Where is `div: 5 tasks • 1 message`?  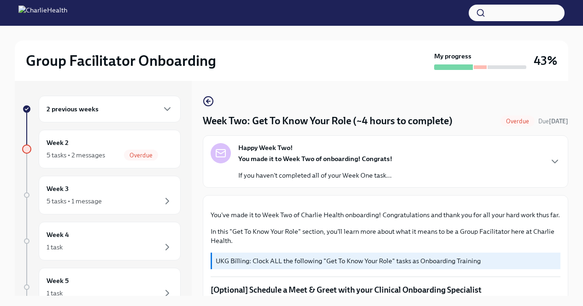 div: 5 tasks • 1 message is located at coordinates (74, 201).